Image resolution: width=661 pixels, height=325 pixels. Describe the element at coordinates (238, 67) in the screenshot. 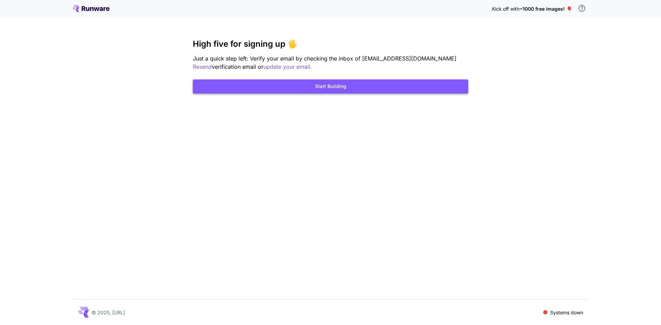

I see `span: verification email or` at that location.